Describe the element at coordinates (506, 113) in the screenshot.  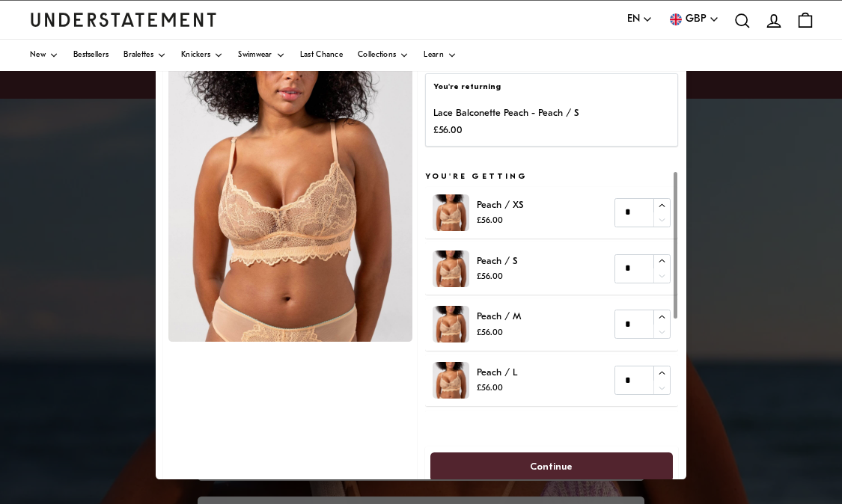
I see `p: Lace Balconette Peach - Peach / S` at that location.